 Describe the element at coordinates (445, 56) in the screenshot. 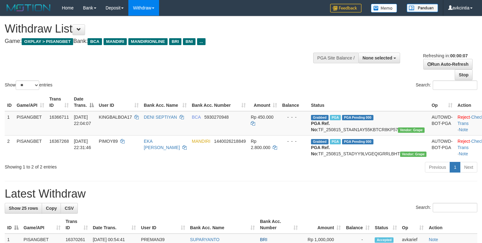

I see `span: Refreshing in:` at that location.